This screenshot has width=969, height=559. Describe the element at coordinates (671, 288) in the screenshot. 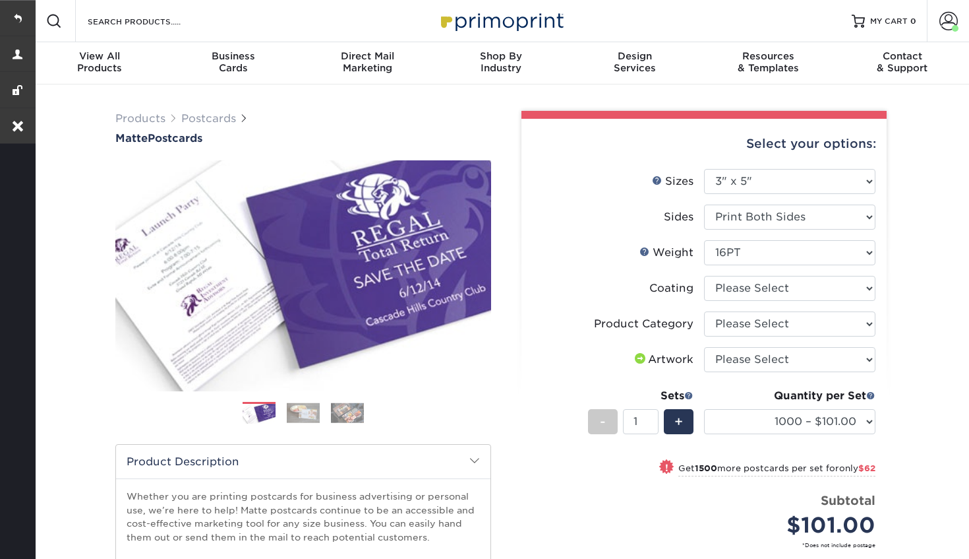

I see `div: Coating` at that location.